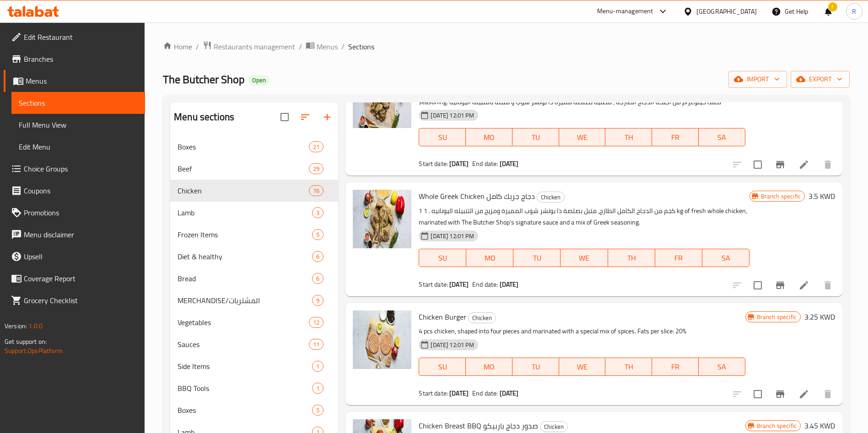 The width and height of the screenshot is (868, 433). I want to click on span: Coupons, so click(80, 191).